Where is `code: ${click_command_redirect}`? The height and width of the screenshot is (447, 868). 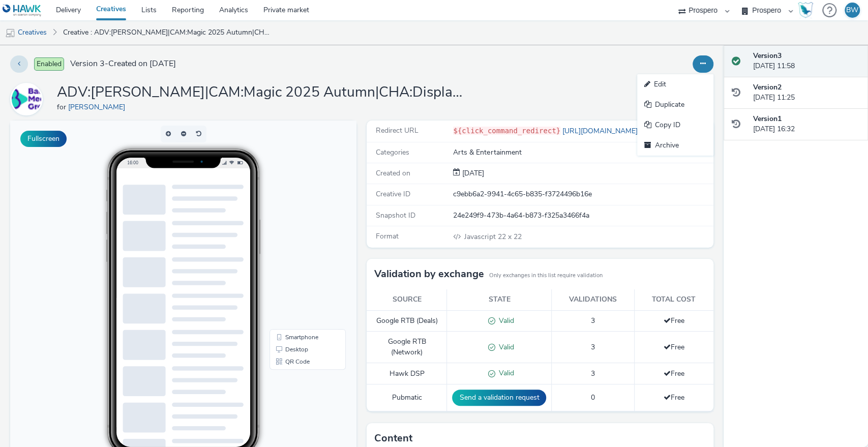
code: ${click_command_redirect} is located at coordinates (507, 130).